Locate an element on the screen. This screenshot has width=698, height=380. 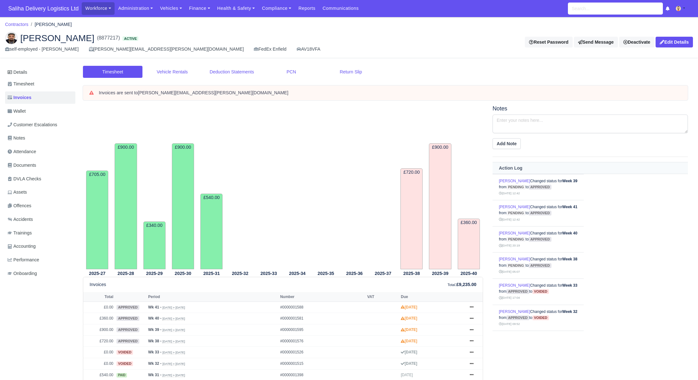
button: Reset Password is located at coordinates (549, 42).